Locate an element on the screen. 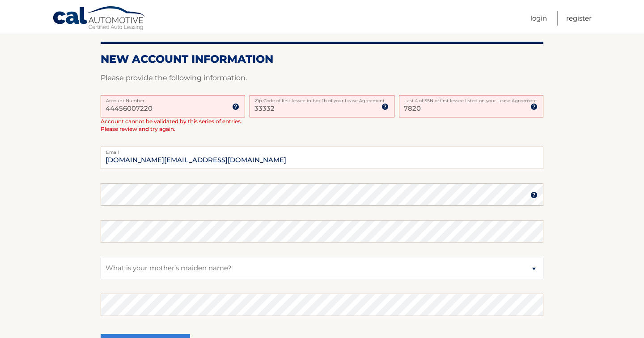 The image size is (644, 338). label: Last 4 of SSN of first lessee listed on your Lease Agreement is located at coordinates (471, 98).